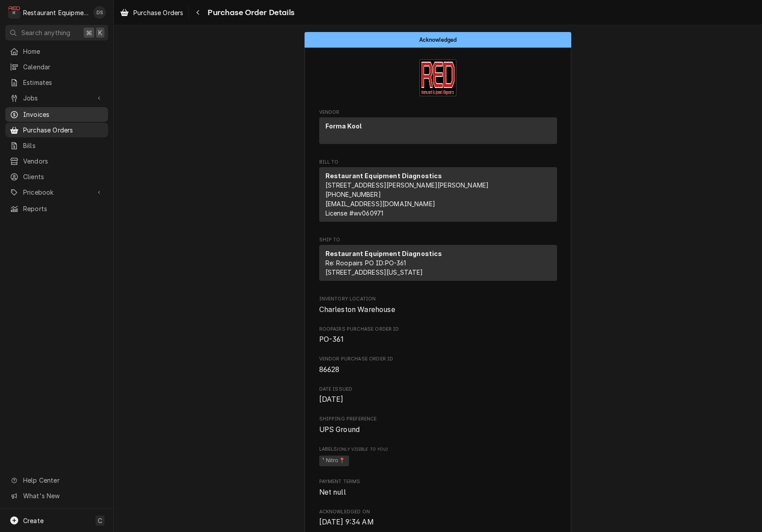 The width and height of the screenshot is (762, 532). I want to click on a: Go to Pricebook, so click(56, 192).